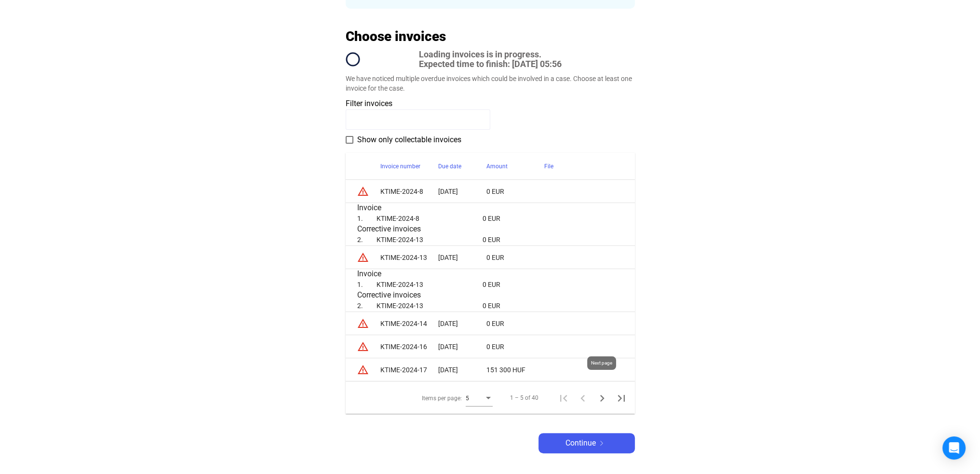  Describe the element at coordinates (369, 103) in the screenshot. I see `span: Filter invoices` at that location.